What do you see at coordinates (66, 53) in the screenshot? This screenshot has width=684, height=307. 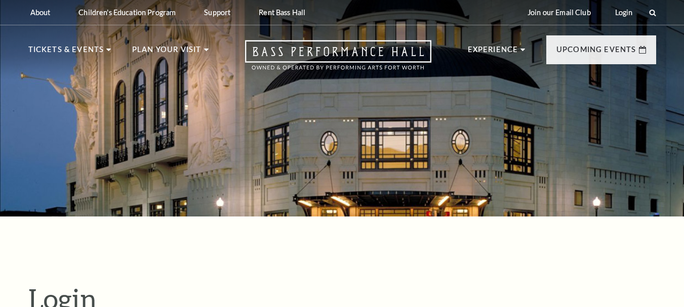 I see `p: Tickets & Events` at bounding box center [66, 53].